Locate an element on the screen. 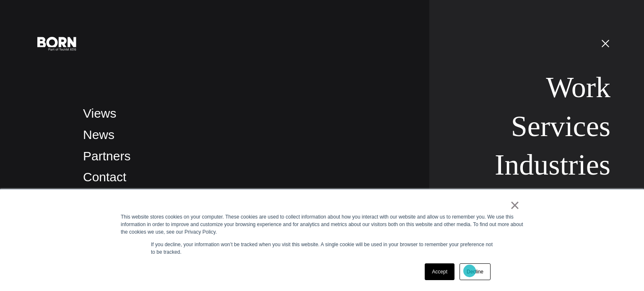  a: About is located at coordinates (573, 203).